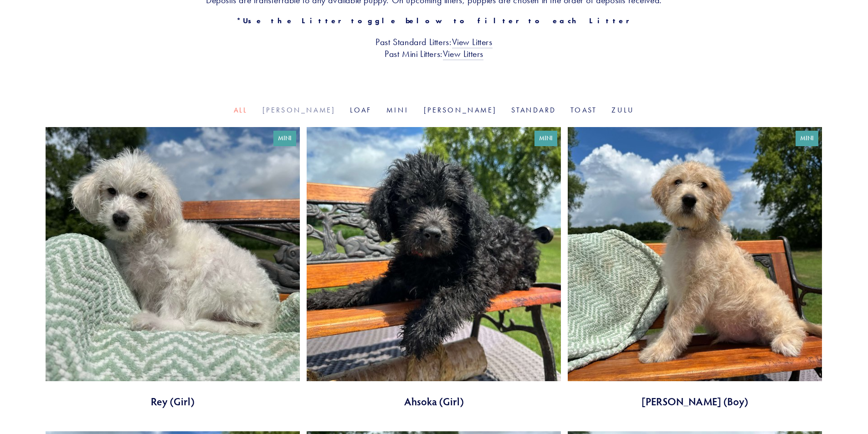  What do you see at coordinates (534, 110) in the screenshot?
I see `a: Standard` at bounding box center [534, 110].